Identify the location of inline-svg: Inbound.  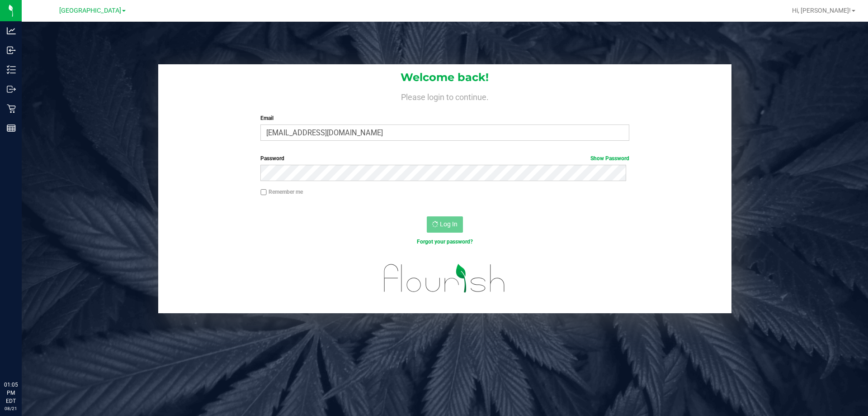
(11, 50).